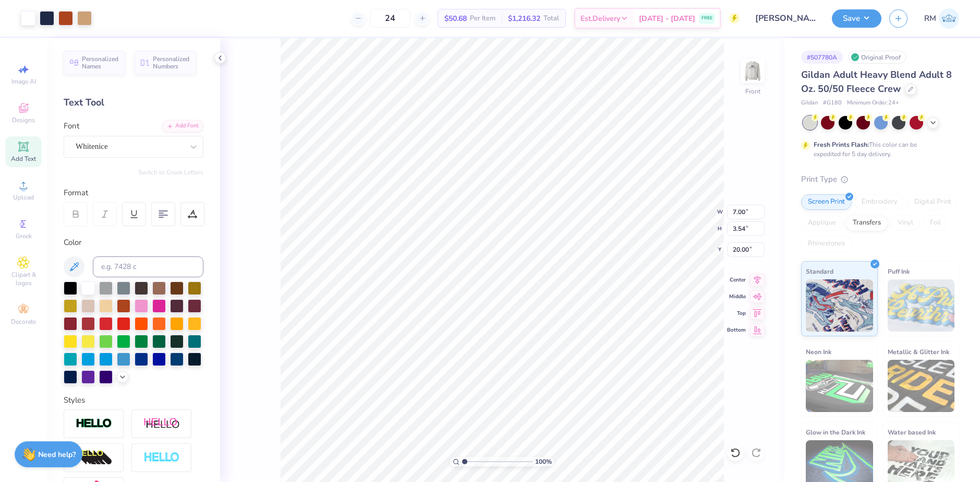 This screenshot has width=980, height=482. Describe the element at coordinates (736, 297) in the screenshot. I see `span: Middle` at that location.